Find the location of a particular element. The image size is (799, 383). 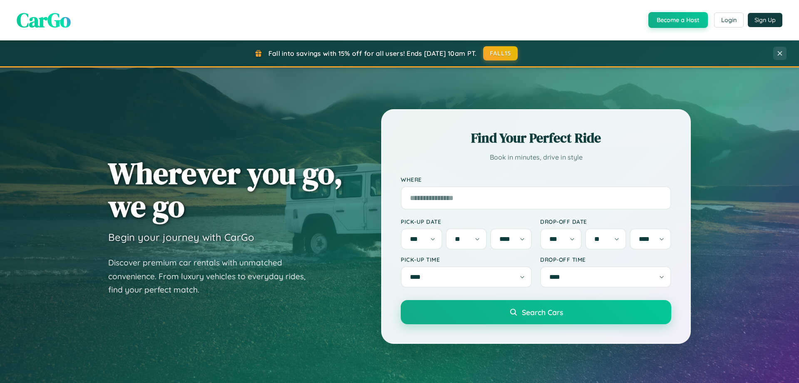

label: Drop-off Time is located at coordinates (606, 259).